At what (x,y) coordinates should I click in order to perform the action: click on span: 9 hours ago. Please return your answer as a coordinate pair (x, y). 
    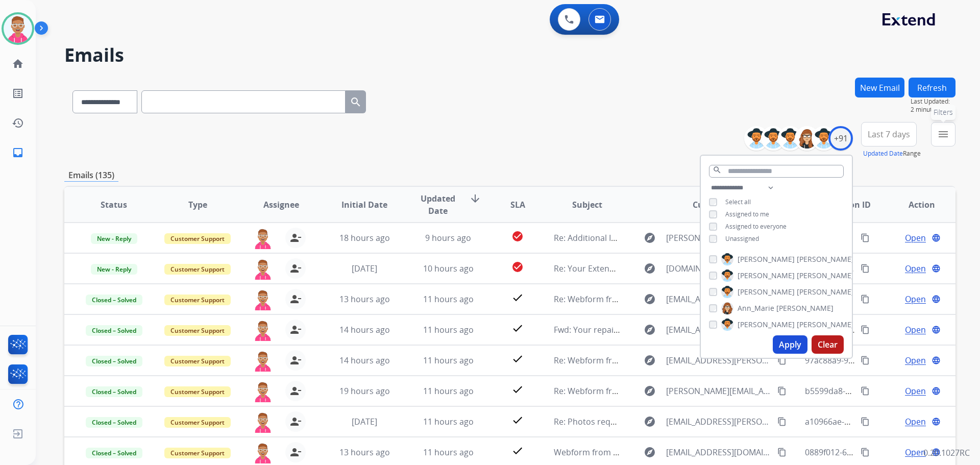
    Looking at the image, I should click on (448, 238).